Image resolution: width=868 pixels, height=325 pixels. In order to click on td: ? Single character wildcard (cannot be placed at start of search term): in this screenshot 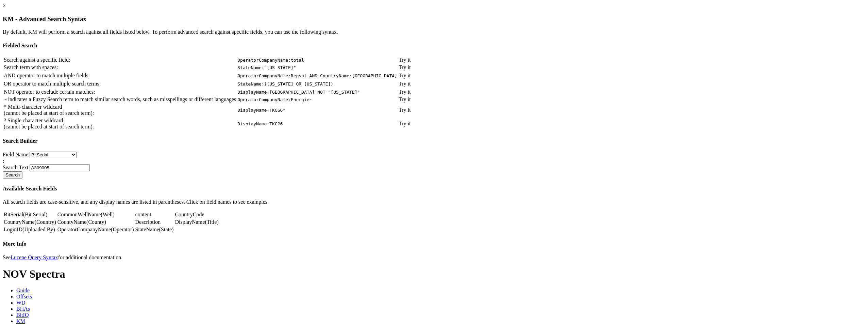, I will do `click(120, 124)`.